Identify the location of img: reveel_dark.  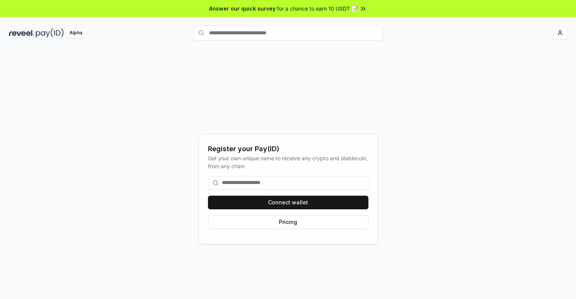
(22, 33).